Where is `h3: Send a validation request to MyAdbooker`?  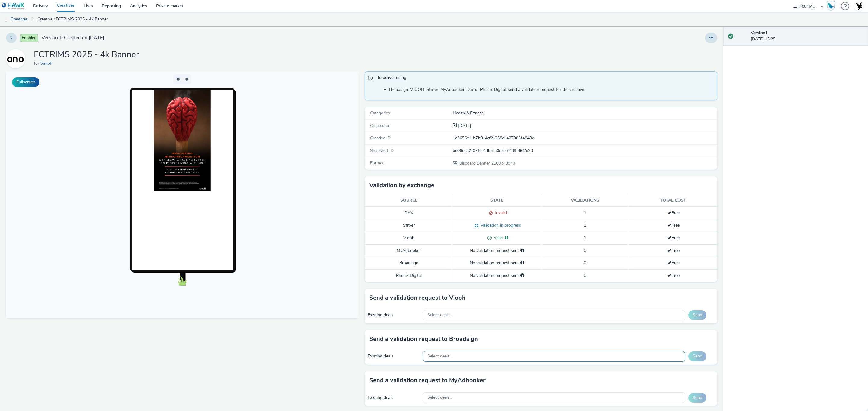 h3: Send a validation request to MyAdbooker is located at coordinates (427, 381).